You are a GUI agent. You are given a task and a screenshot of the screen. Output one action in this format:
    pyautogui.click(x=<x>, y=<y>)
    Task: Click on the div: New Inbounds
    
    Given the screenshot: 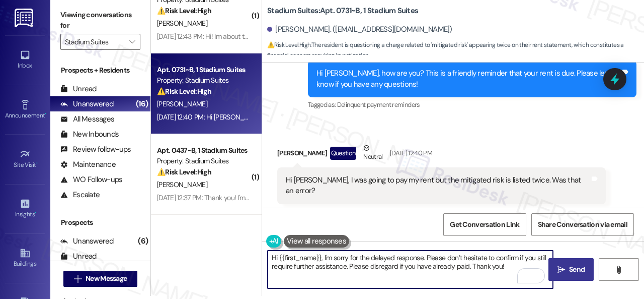 What is the action you would take?
    pyautogui.click(x=90, y=134)
    